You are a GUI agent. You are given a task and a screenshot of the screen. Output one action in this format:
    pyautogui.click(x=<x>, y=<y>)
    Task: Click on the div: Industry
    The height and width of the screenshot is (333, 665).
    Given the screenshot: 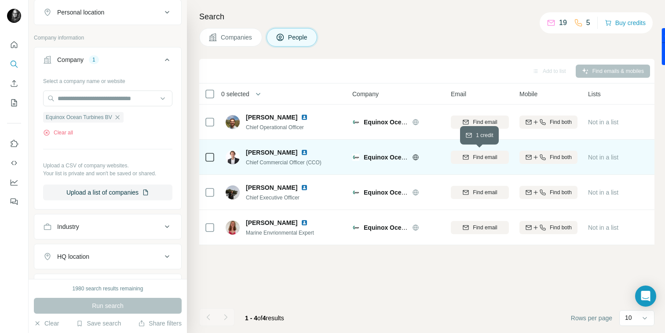 What is the action you would take?
    pyautogui.click(x=68, y=227)
    